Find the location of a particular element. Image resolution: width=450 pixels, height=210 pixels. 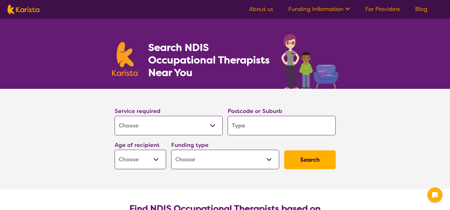

a: For Providers is located at coordinates (383, 9).